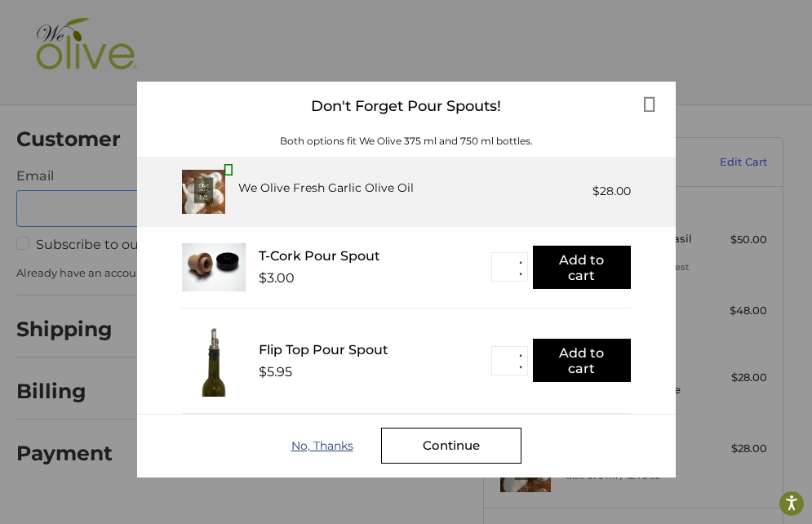  Describe the element at coordinates (275, 371) in the screenshot. I see `div: $5.95` at that location.